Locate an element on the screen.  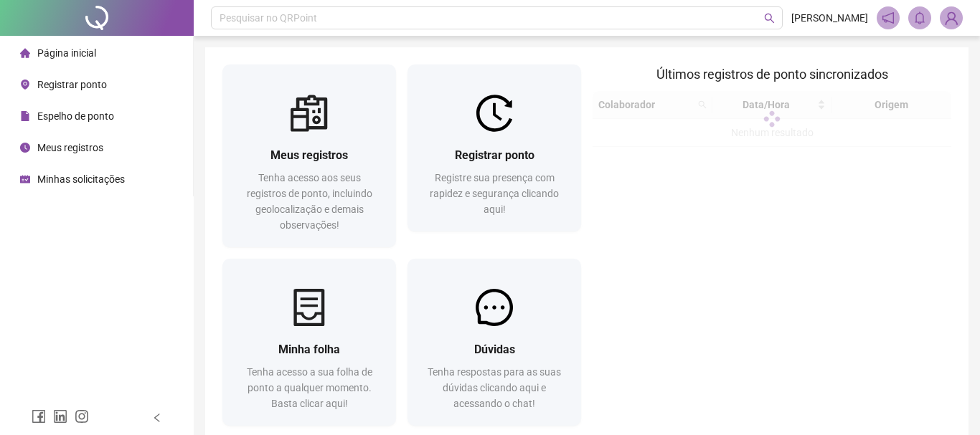
span: Minha folha is located at coordinates (309, 350).